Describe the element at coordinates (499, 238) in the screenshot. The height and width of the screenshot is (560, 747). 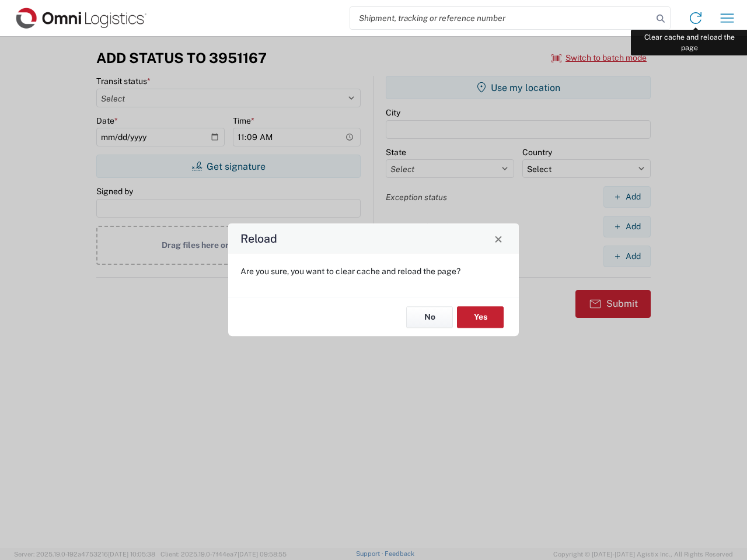
I see `button: Close` at that location.